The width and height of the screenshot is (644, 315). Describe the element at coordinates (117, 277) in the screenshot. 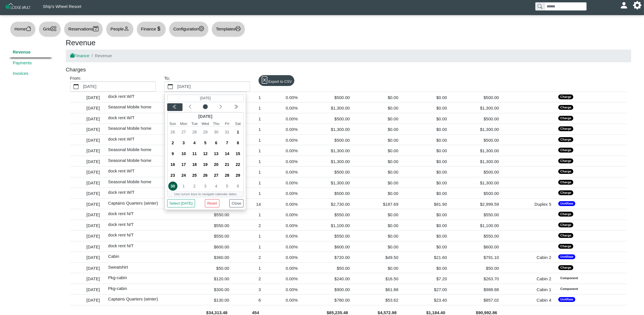

I see `span: Pkg-cabin` at that location.